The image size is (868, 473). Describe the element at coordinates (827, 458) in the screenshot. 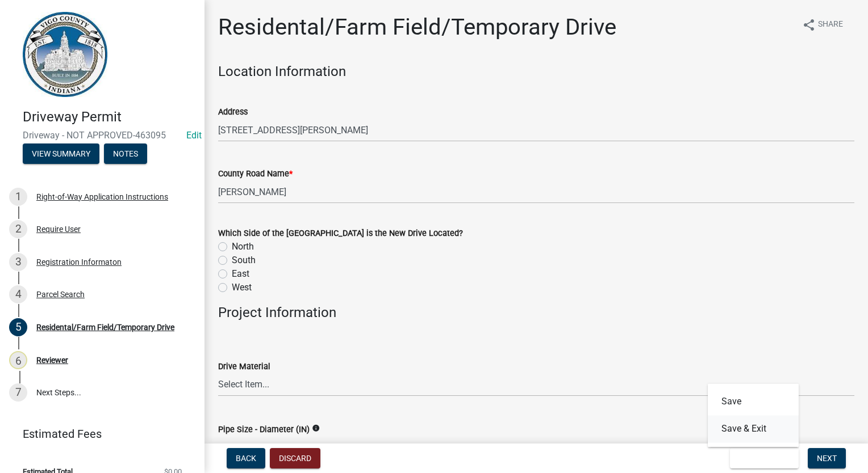

I see `button: Next` at that location.